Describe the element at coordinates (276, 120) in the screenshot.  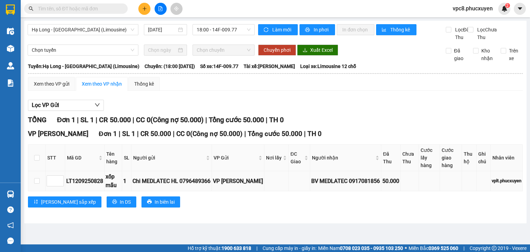
I see `span: TH 0` at that location.